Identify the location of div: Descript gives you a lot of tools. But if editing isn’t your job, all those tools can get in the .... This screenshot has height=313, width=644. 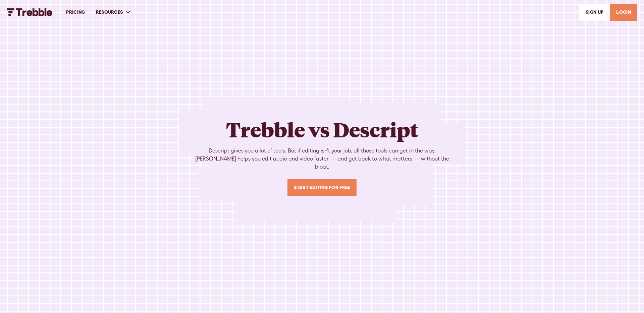
(322, 159).